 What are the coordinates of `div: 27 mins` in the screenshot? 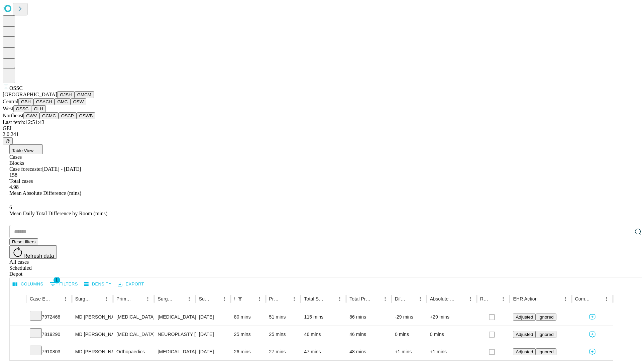 It's located at (283, 352).